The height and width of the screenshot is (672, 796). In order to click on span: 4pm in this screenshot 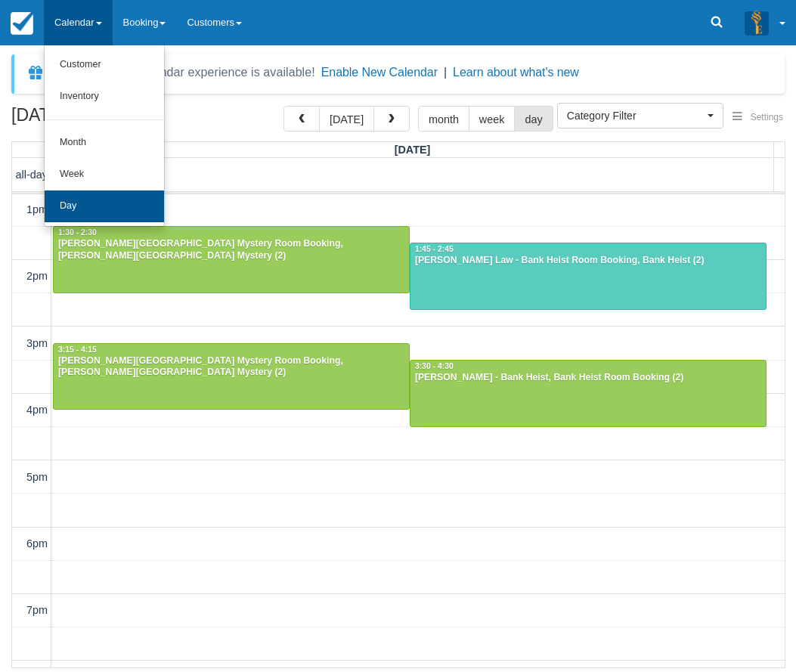, I will do `click(37, 410)`.